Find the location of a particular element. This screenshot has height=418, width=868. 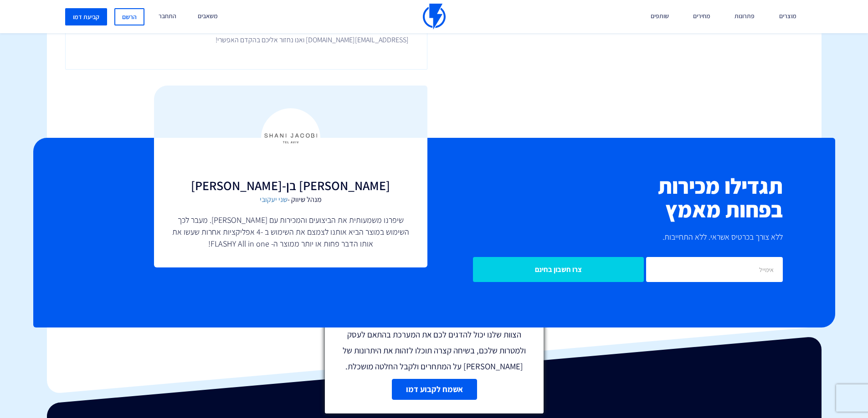

input: אימייל is located at coordinates (714, 269).